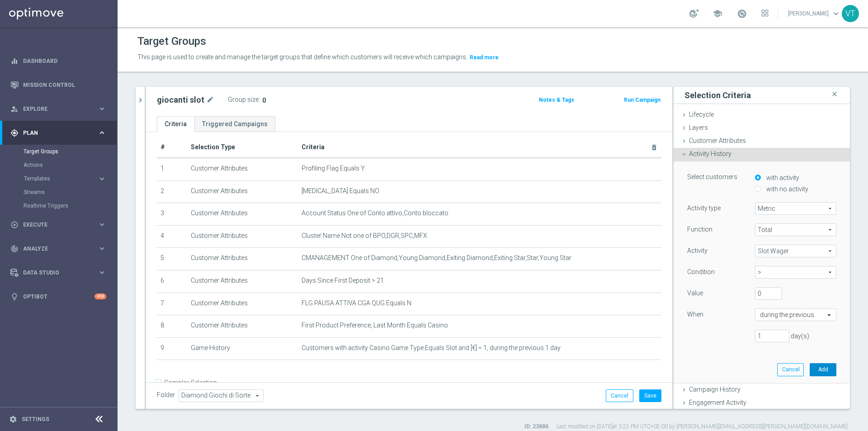 The height and width of the screenshot is (431, 868). I want to click on span: Templates, so click(56, 179).